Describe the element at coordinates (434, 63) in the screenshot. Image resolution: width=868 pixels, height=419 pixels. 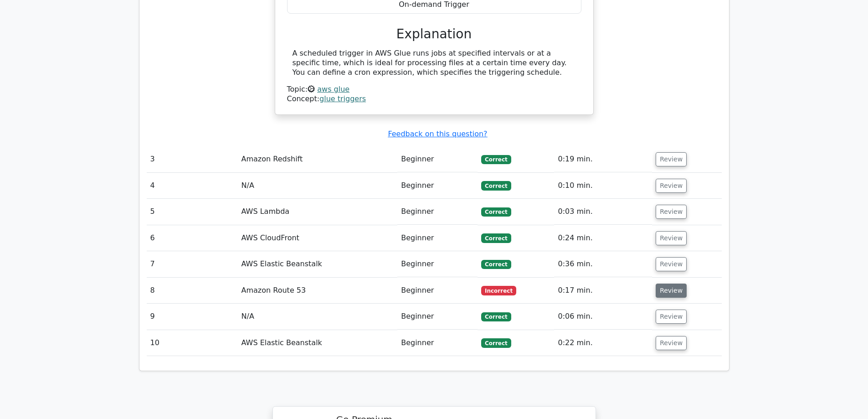
I see `div: A scheduled trigger in AWS Glue runs jobs at specified intervals or at a specific time, which is ...` at that location.